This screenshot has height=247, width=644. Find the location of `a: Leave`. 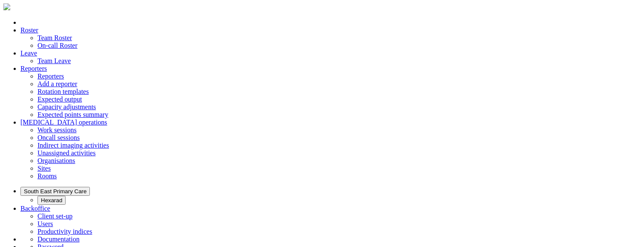

a: Leave is located at coordinates (29, 53).